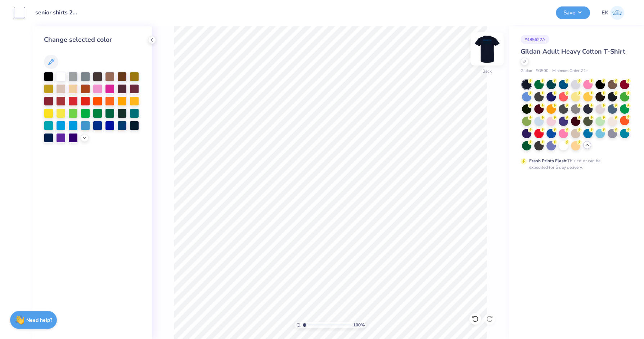 The image size is (644, 339). Describe the element at coordinates (612, 13) in the screenshot. I see `a: EK` at that location.